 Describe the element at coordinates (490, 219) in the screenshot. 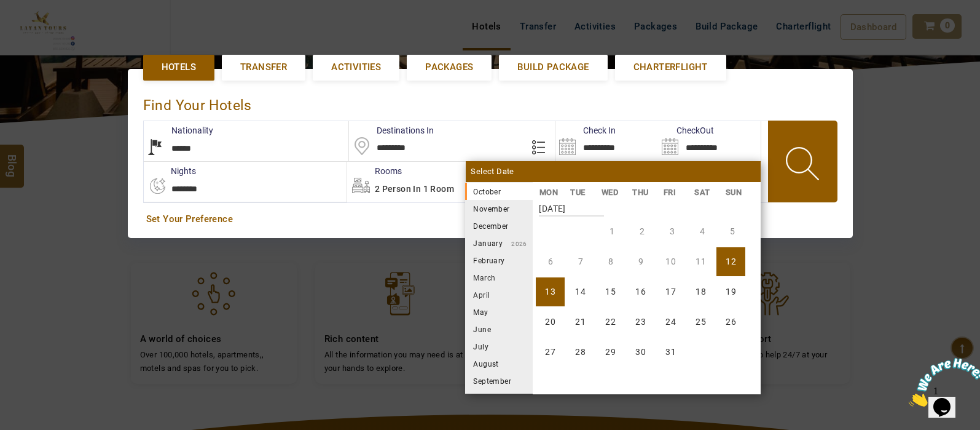

I see `a: Set Your Preference` at that location.